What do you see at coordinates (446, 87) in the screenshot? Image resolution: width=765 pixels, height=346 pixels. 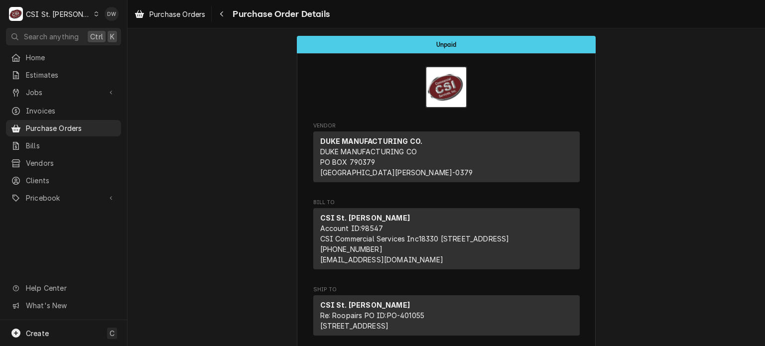 I see `img: Logo` at bounding box center [446, 87].